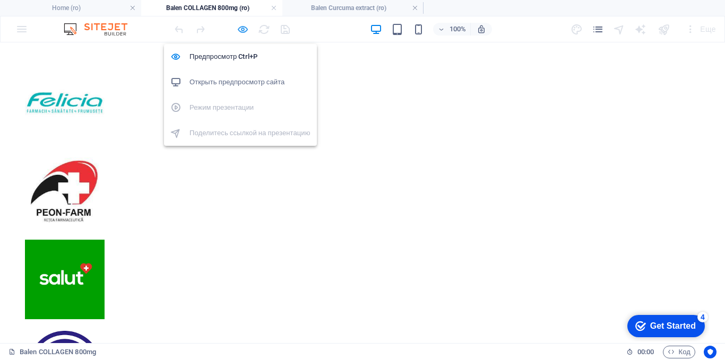  Describe the element at coordinates (640, 352) in the screenshot. I see `h6: Время сеанса` at that location.